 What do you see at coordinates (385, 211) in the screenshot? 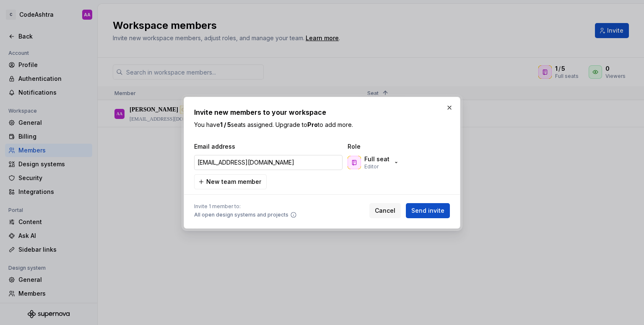
I see `button: Cancel` at bounding box center [385, 211].